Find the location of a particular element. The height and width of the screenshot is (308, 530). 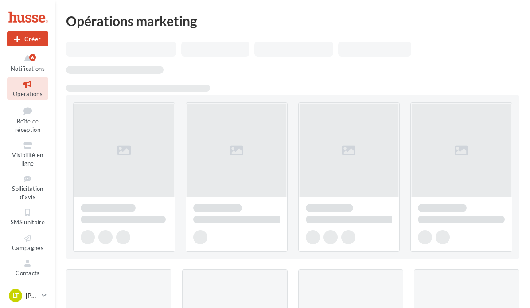

a: Contacts is located at coordinates (27, 268).